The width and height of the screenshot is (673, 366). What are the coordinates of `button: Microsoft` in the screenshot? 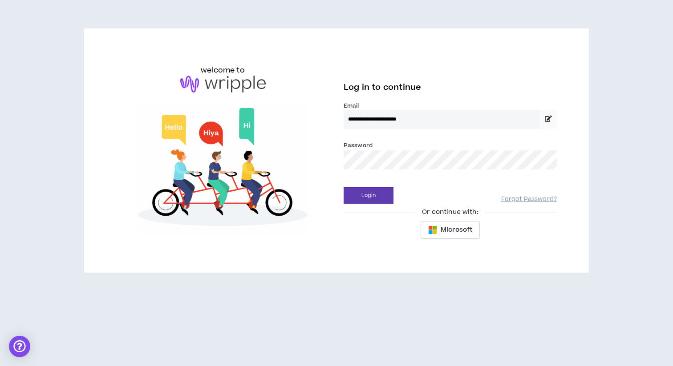 It's located at (450, 230).